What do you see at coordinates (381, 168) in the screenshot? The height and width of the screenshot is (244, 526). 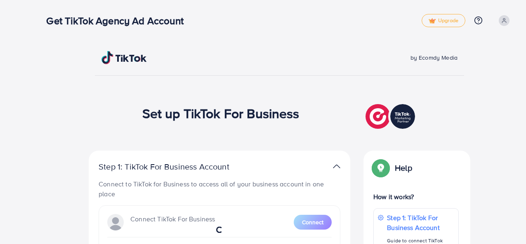 I see `img: Popup guide` at bounding box center [381, 168].